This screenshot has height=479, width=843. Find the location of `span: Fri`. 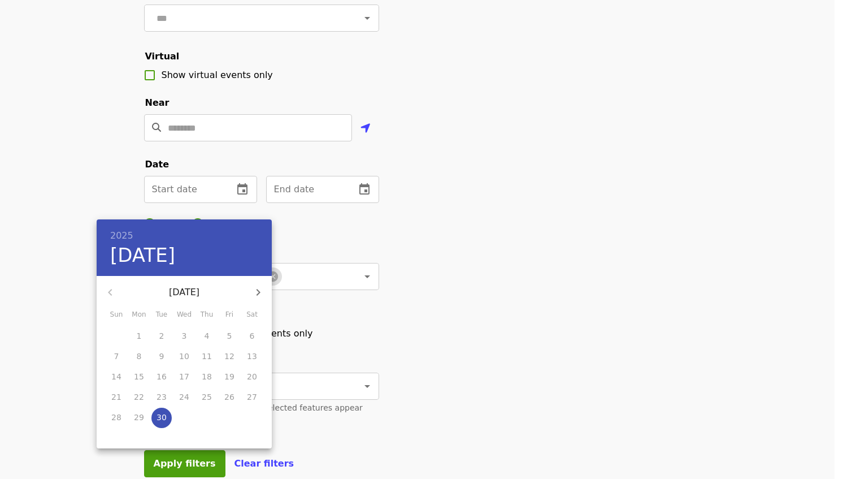

span: Fri is located at coordinates (229, 315).